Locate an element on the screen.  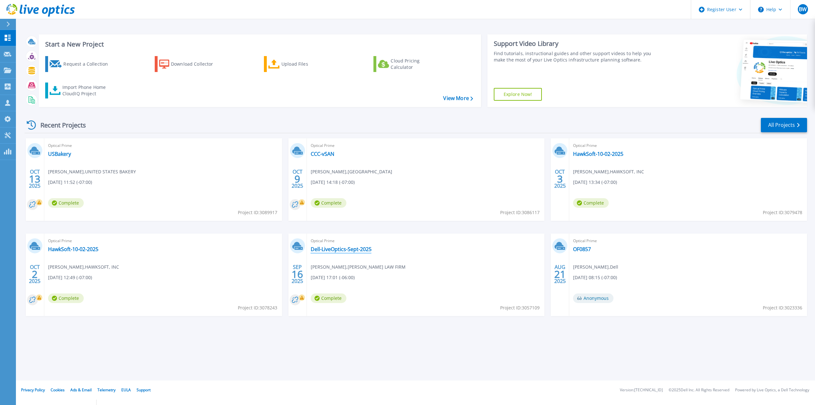
span: Project ID: 3078243 is located at coordinates (258, 308).